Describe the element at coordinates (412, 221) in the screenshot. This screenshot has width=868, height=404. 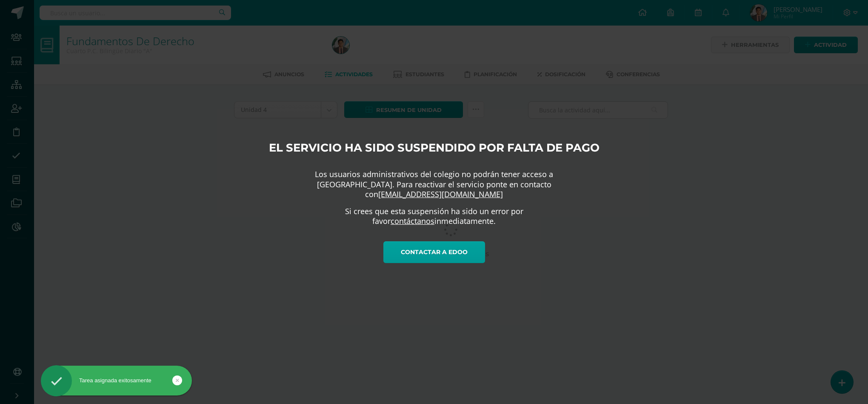
I see `a: contáctanos` at that location.